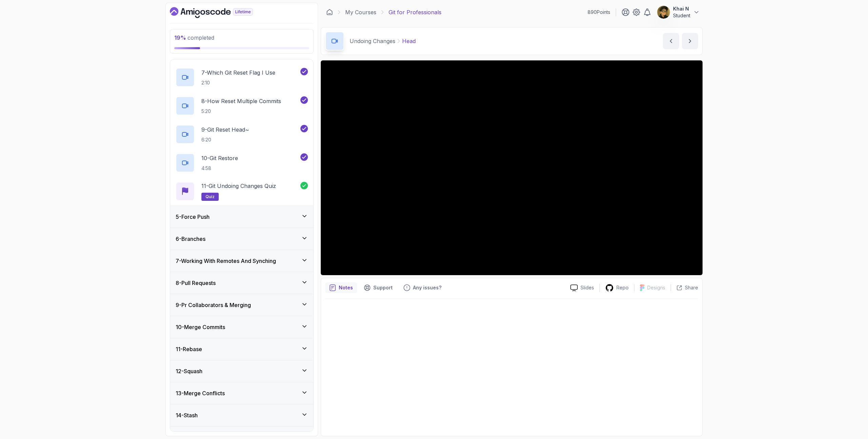  I want to click on img: user profile image, so click(663, 12).